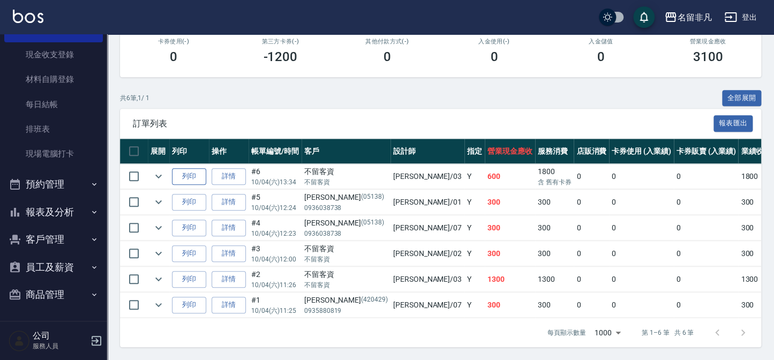 Image resolution: width=774 pixels, height=360 pixels. Describe the element at coordinates (54, 239) in the screenshot. I see `button: 客戶管理` at that location.